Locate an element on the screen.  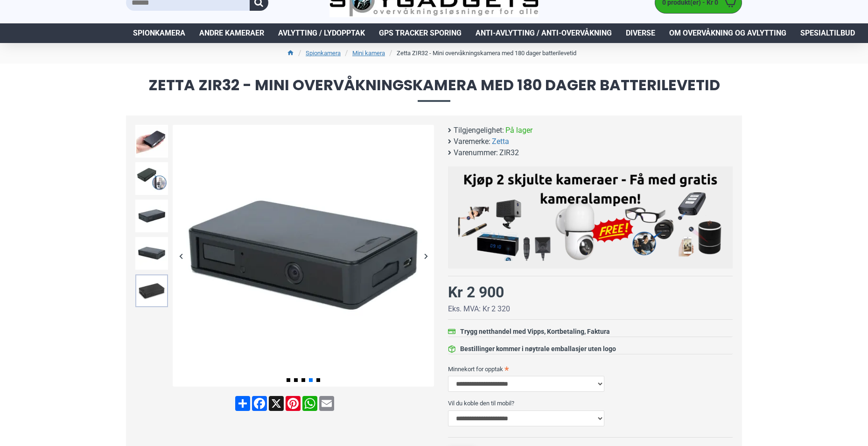
span: ZIR32 is located at coordinates (509, 153).